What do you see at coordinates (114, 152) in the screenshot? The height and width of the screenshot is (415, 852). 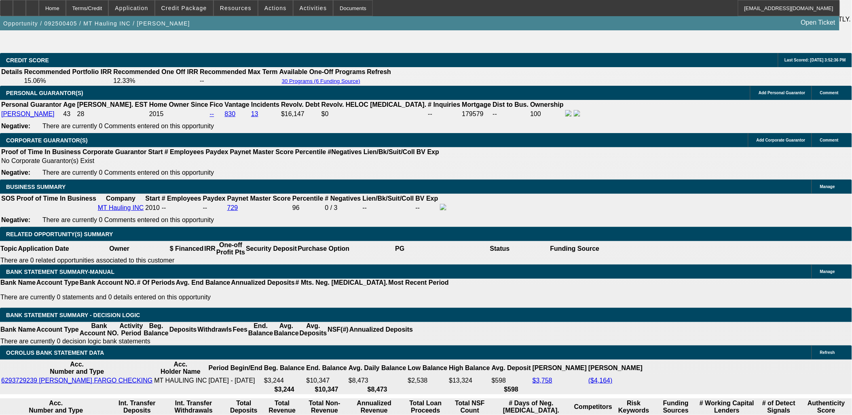 I see `b: Corporate Guarantor` at bounding box center [114, 152].